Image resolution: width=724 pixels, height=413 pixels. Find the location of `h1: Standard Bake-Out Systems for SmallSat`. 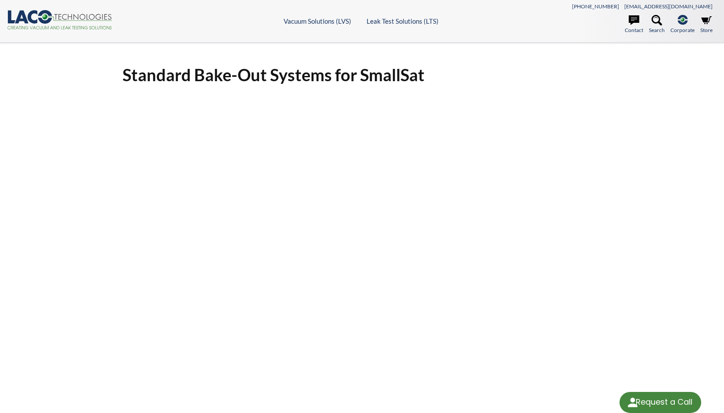

h1: Standard Bake-Out Systems for SmallSat is located at coordinates (362, 75).